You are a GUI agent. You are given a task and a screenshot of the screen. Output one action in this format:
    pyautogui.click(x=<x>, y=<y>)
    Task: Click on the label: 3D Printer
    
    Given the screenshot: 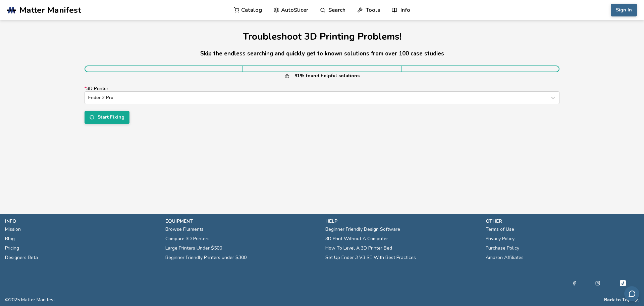 What is the action you would take?
    pyautogui.click(x=322, y=95)
    